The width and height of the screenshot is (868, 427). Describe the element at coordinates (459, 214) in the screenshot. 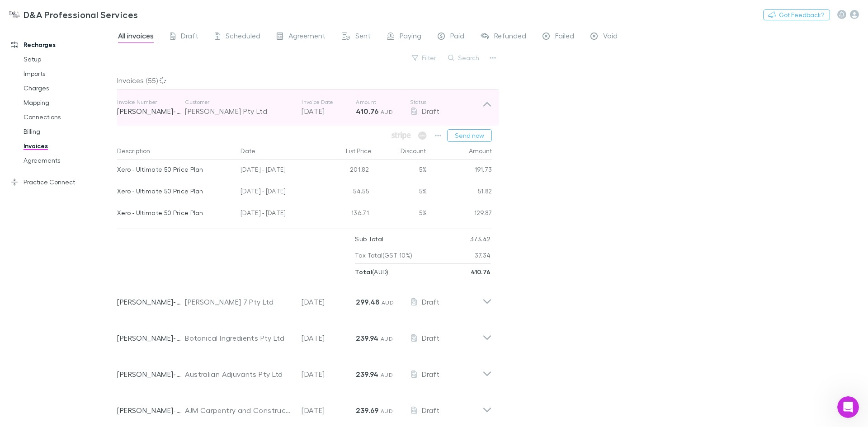

I see `div: 129.87` at that location.